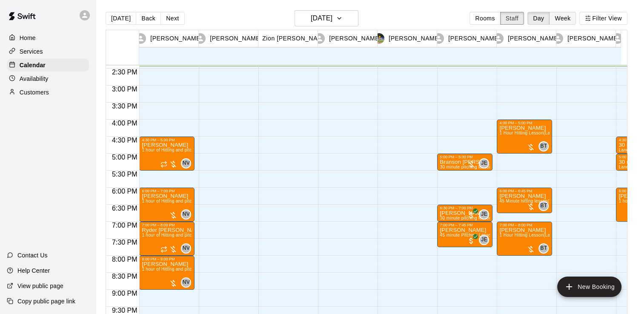  I want to click on div: Services, so click(48, 51).